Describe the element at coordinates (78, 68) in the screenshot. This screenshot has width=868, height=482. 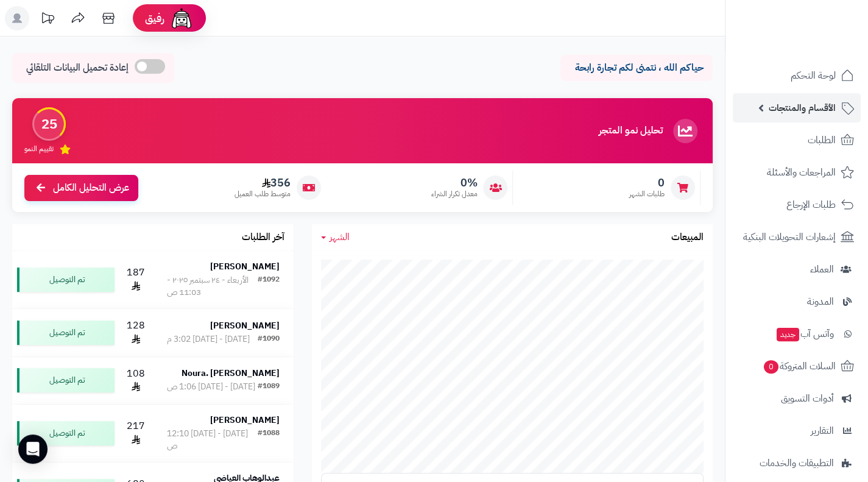
I see `span: إعادة تحميل البيانات التلقائي` at that location.